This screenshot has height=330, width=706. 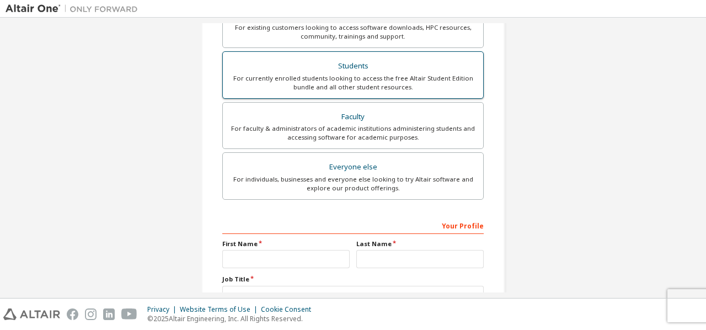 I want to click on div: For currently enrolled students looking to access the free Altair Student Edition bundle and all ..., so click(x=353, y=83).